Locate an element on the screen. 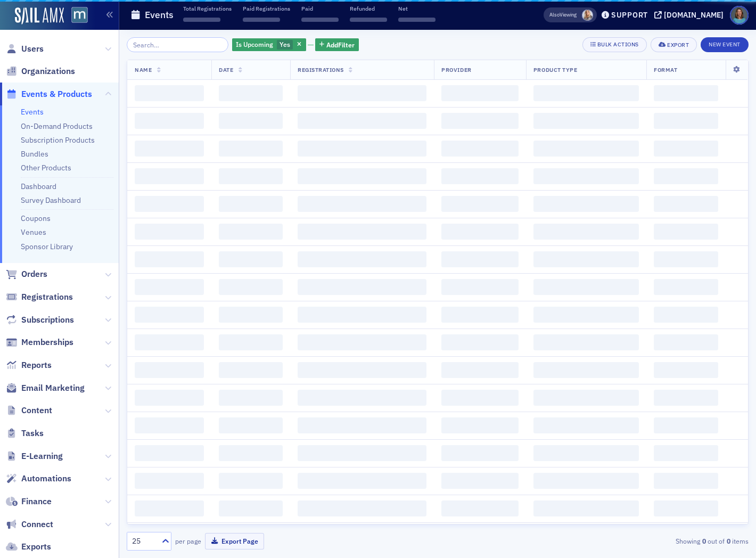 The height and width of the screenshot is (558, 756). a: Email Marketing is located at coordinates (46, 388).